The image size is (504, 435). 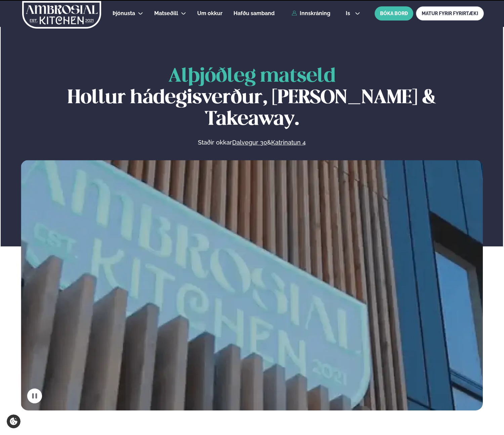 What do you see at coordinates (394, 13) in the screenshot?
I see `button: BÓKA BORÐ` at bounding box center [394, 13].